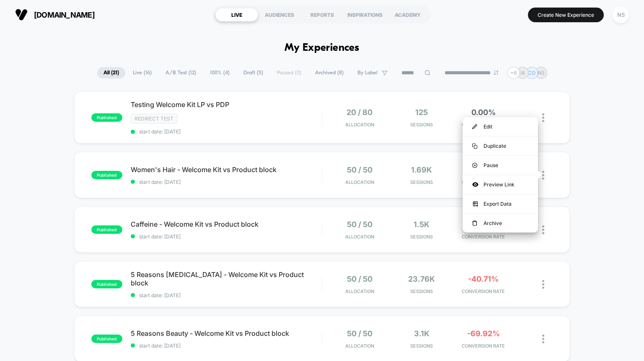 The height and width of the screenshot is (361, 644). What do you see at coordinates (422, 279) in the screenshot?
I see `span: 23.76k` at bounding box center [422, 279].